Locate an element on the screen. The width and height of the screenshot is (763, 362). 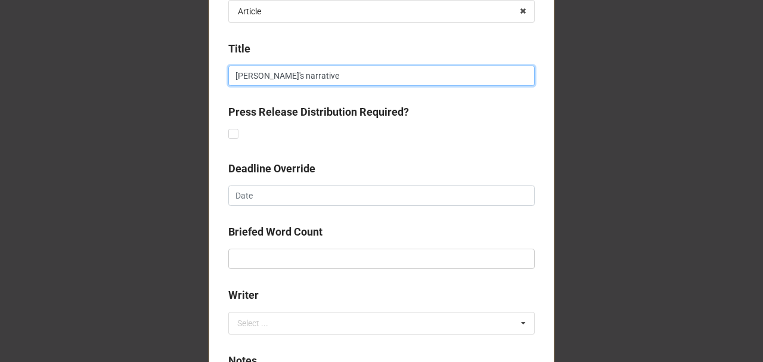
input: Date is located at coordinates (382, 196).